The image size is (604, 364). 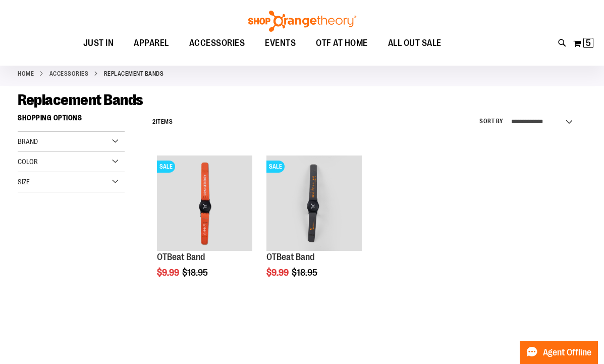 What do you see at coordinates (134, 74) in the screenshot?
I see `strong: Replacement Bands` at bounding box center [134, 74].